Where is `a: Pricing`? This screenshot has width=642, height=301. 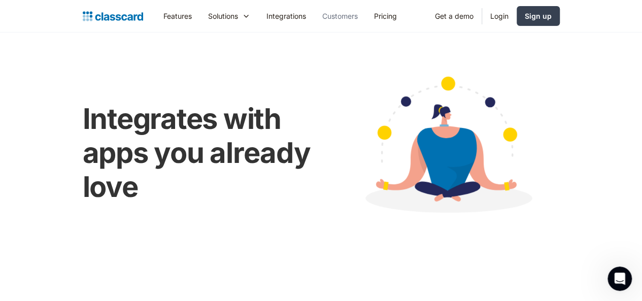
a: Pricing is located at coordinates (385, 16).